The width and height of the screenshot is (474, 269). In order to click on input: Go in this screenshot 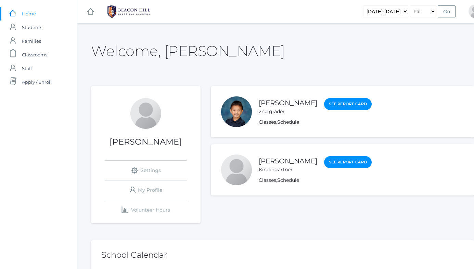, I will do `click(446, 11)`.